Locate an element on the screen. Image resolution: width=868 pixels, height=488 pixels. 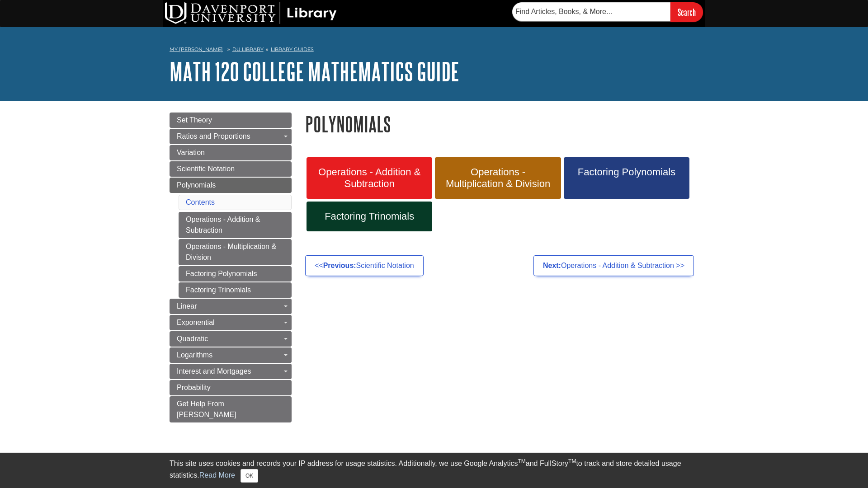
button: Close is located at coordinates (249, 475).